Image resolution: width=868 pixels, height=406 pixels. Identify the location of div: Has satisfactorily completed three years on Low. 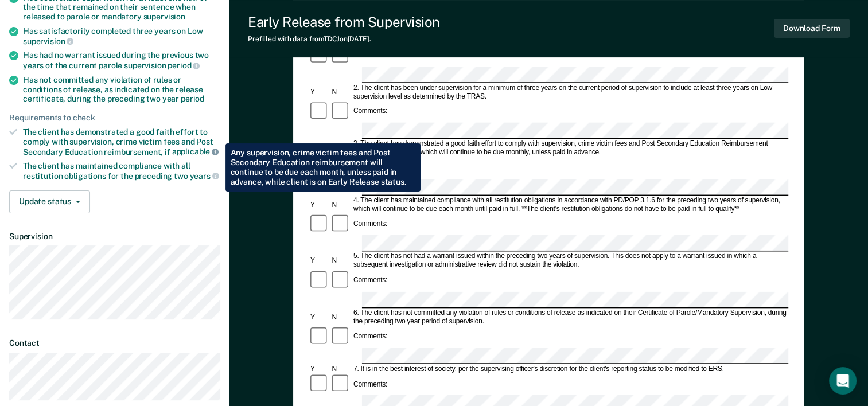
(121, 36).